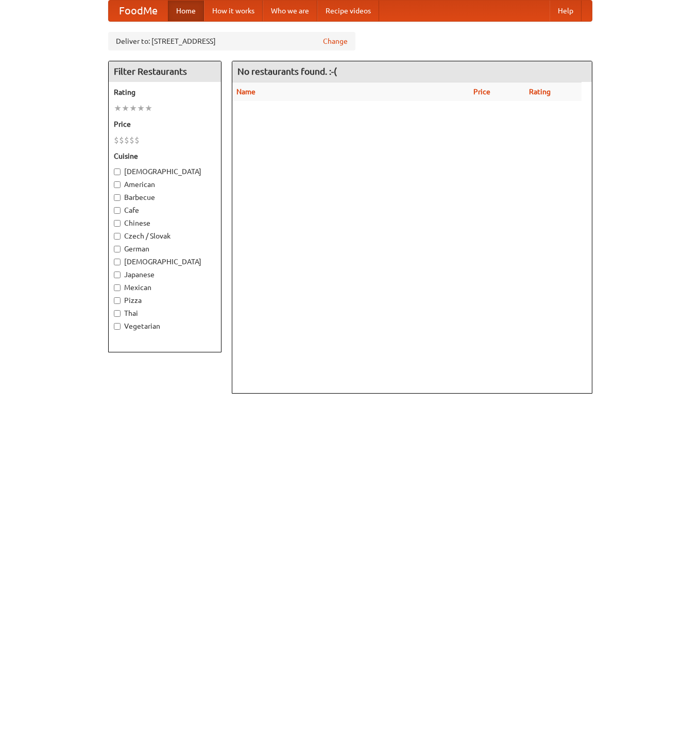 The height and width of the screenshot is (729, 700). I want to click on a: Price, so click(482, 92).